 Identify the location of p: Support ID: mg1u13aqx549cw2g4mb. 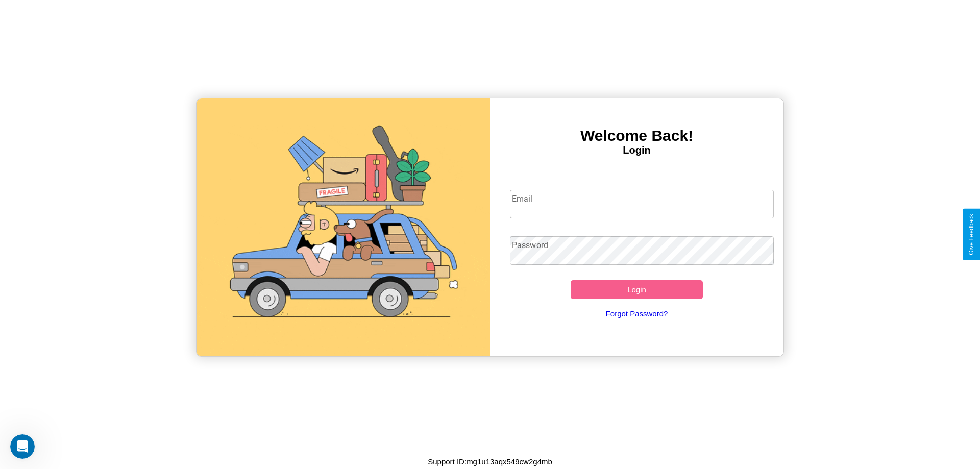
(490, 461).